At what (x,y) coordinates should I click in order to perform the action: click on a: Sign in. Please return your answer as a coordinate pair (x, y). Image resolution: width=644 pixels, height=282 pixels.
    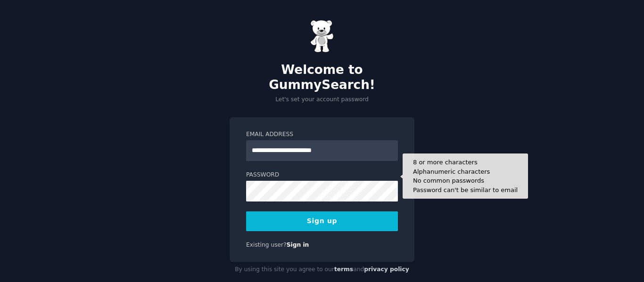
    Looking at the image, I should click on (298, 245).